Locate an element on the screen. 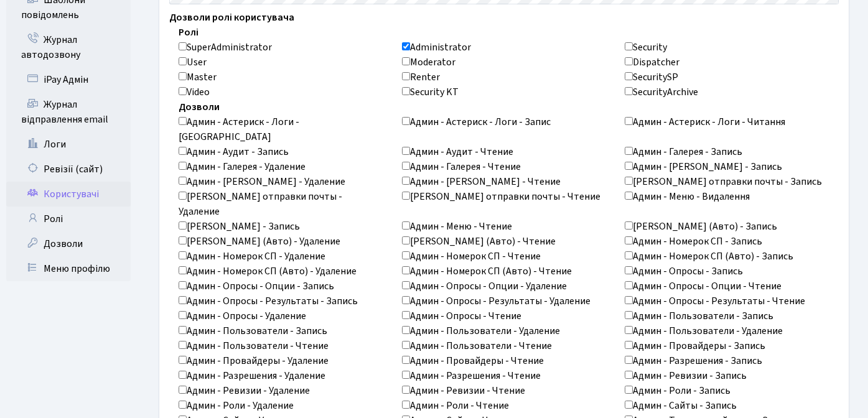  input: SecurityArchive is located at coordinates (629, 91).